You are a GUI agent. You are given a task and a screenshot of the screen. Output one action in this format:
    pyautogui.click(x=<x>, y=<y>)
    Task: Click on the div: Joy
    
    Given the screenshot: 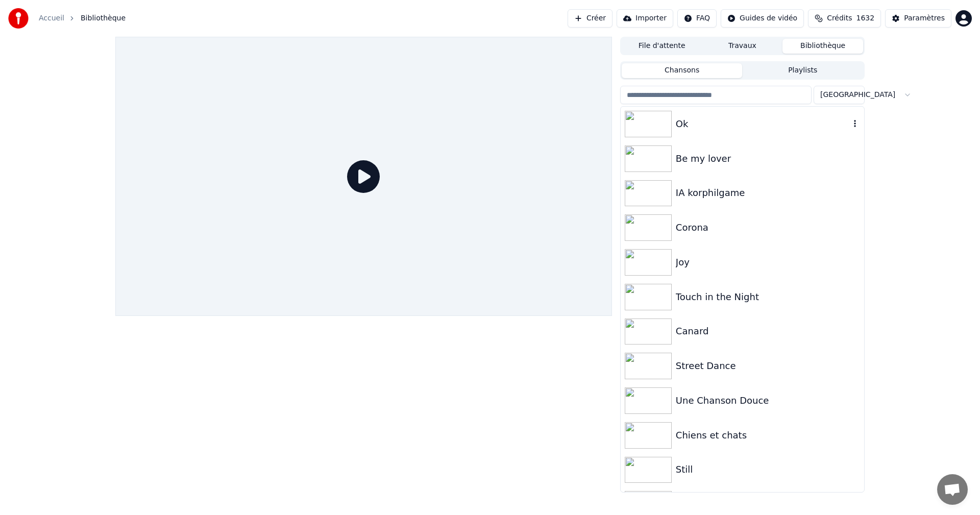 What is the action you would take?
    pyautogui.click(x=767, y=263)
    